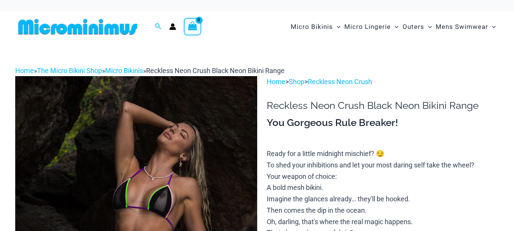 The height and width of the screenshot is (231, 514). What do you see at coordinates (192, 27) in the screenshot?
I see `a: View Shopping Cart, empty` at bounding box center [192, 27].